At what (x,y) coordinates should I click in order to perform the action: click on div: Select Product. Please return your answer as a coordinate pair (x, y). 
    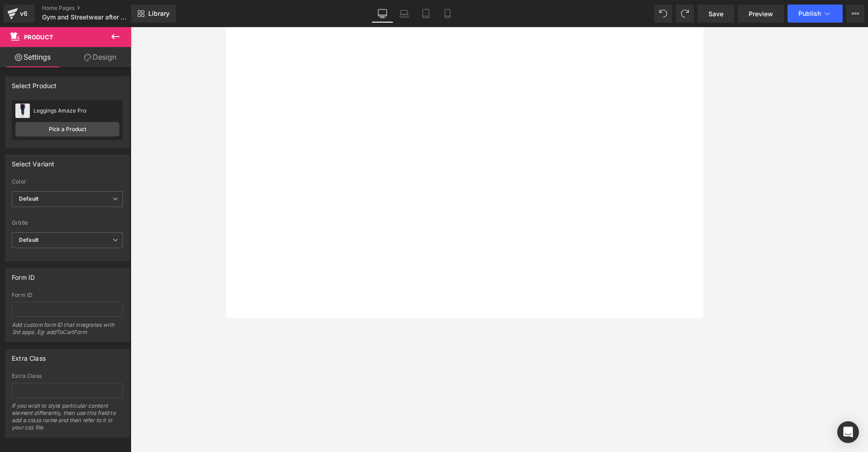
    Looking at the image, I should click on (35, 83).